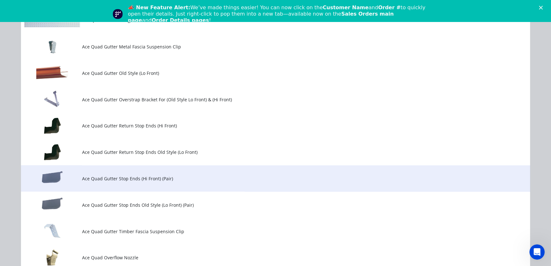 The height and width of the screenshot is (266, 551). What do you see at coordinates (261, 205) in the screenshot?
I see `span: Ace Quad Gutter Stop Ends Old Style (Lo Front) (Pair)` at bounding box center [261, 205].